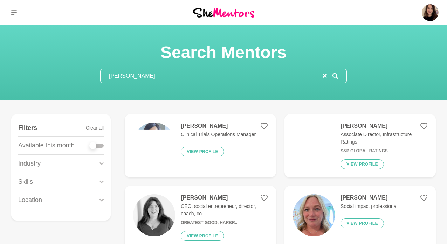  I want to click on h6: S&P Global Ratings, so click(384, 151).